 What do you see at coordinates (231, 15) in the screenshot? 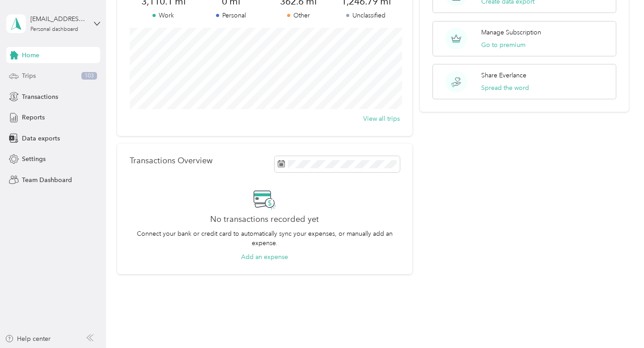
I see `p: Personal` at bounding box center [231, 15].